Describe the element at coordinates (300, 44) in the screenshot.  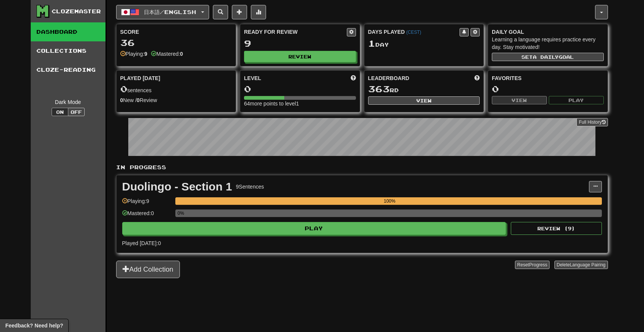
I see `div: 9` at that location.